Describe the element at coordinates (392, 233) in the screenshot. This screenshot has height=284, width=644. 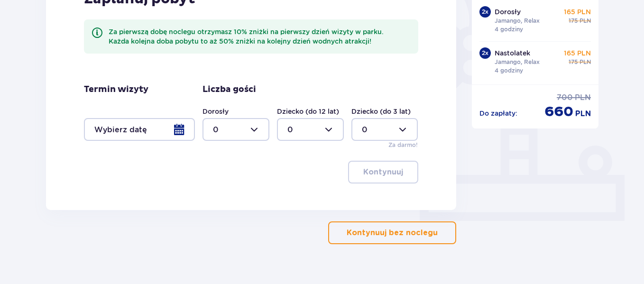
I see `p: Kontynuuj bez noclegu` at that location.